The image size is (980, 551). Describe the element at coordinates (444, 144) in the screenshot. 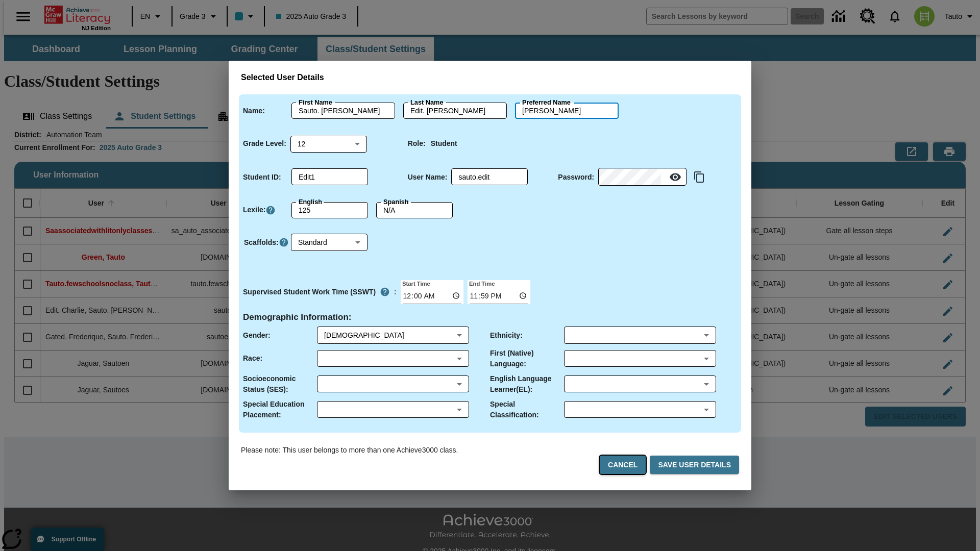

I see `p: Student` at that location.